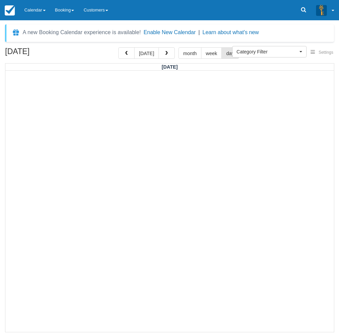  What do you see at coordinates (270, 52) in the screenshot?
I see `button: Category Filter` at bounding box center [270, 52].